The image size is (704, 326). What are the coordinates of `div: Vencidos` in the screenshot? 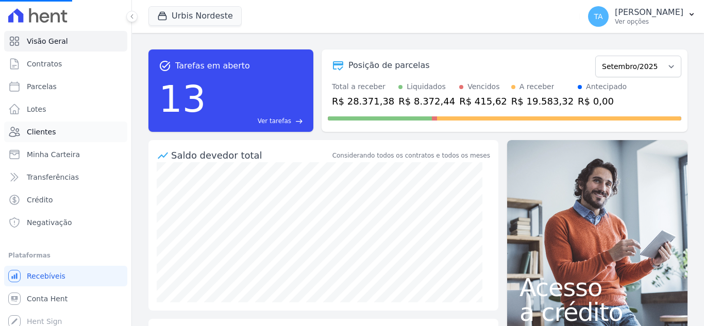 It's located at (483, 87).